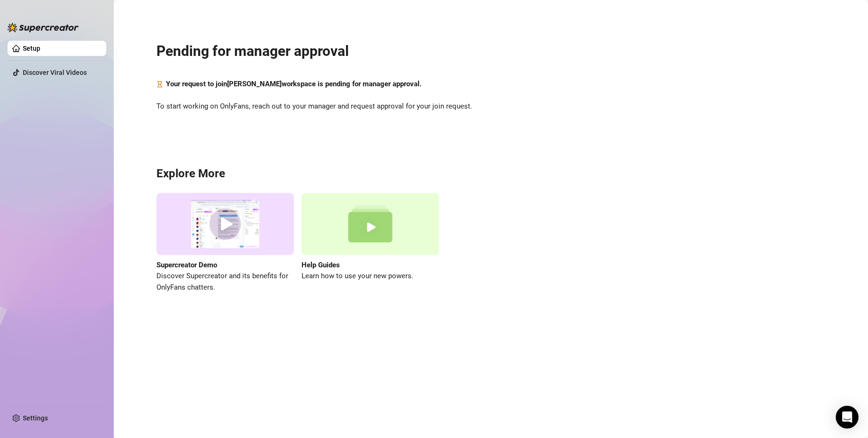 The height and width of the screenshot is (438, 868). I want to click on div: Open Intercom Messenger, so click(847, 417).